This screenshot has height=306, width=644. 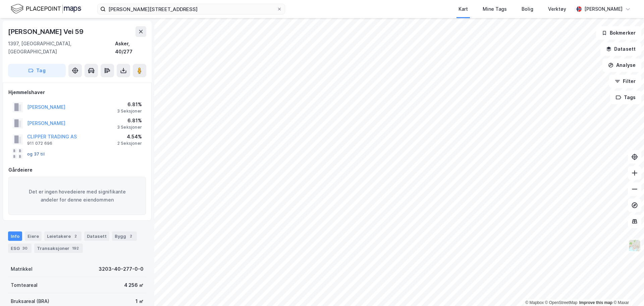 I want to click on button: Analyse, so click(x=622, y=65).